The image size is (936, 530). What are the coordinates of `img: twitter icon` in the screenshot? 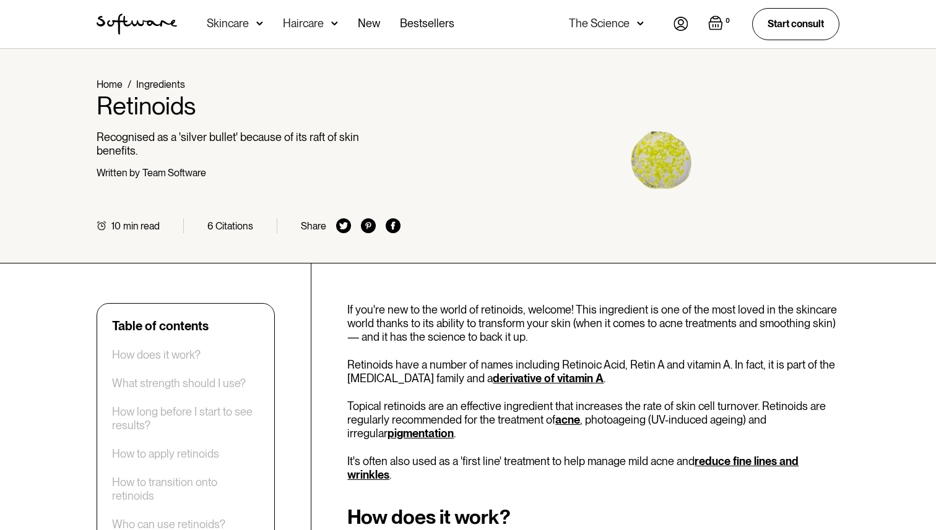 It's located at (343, 226).